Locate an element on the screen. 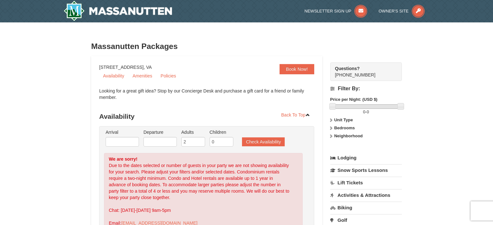 This screenshot has width=493, height=225. span: Owner's Site is located at coordinates (394, 11).